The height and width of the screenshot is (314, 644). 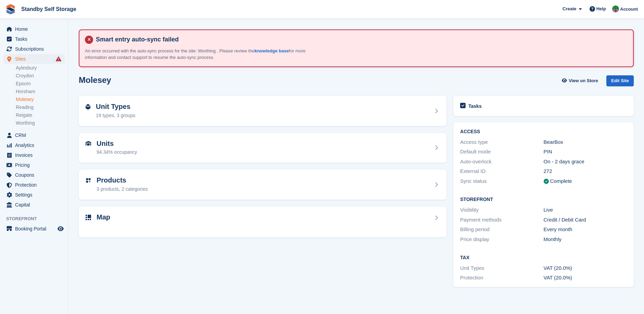 I want to click on a: Reading, so click(x=40, y=107).